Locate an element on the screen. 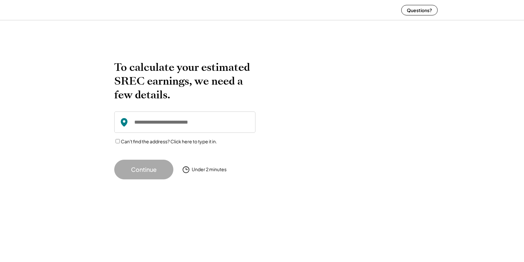 This screenshot has width=524, height=262. h2: To calculate your estimated SREC earnings, we need a few details. is located at coordinates (185, 81).